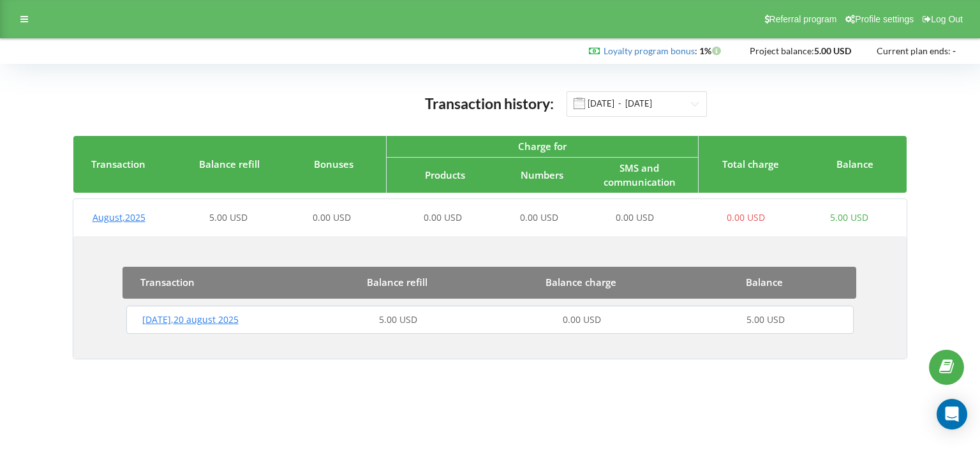 This screenshot has height=471, width=980. I want to click on span: Bonuses, so click(333, 164).